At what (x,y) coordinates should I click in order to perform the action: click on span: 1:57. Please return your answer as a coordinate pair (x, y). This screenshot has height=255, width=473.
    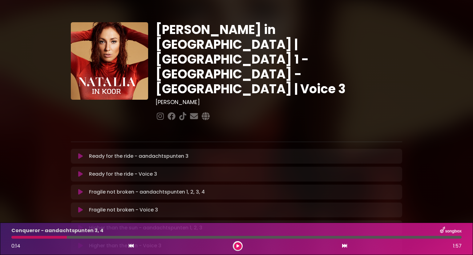
    Looking at the image, I should click on (458, 246).